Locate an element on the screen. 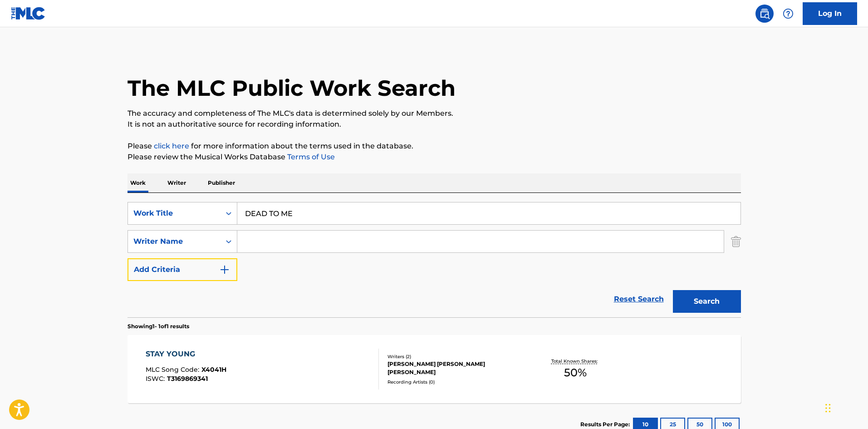 This screenshot has height=429, width=868. a: click here is located at coordinates (171, 145).